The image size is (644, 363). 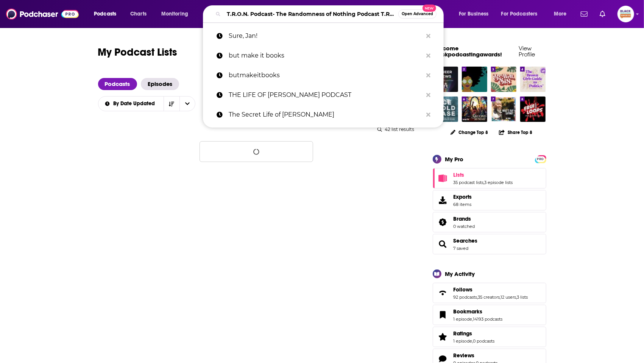 What do you see at coordinates (460, 274) in the screenshot?
I see `div: My Activity` at bounding box center [460, 274].